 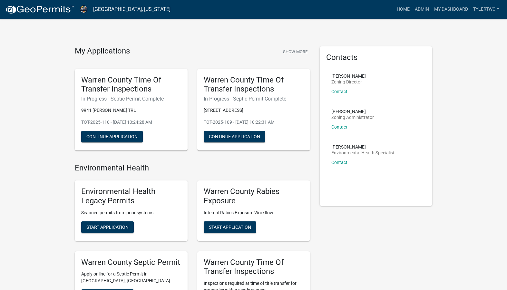 I want to click on img: Warren County, Iowa, so click(x=84, y=9).